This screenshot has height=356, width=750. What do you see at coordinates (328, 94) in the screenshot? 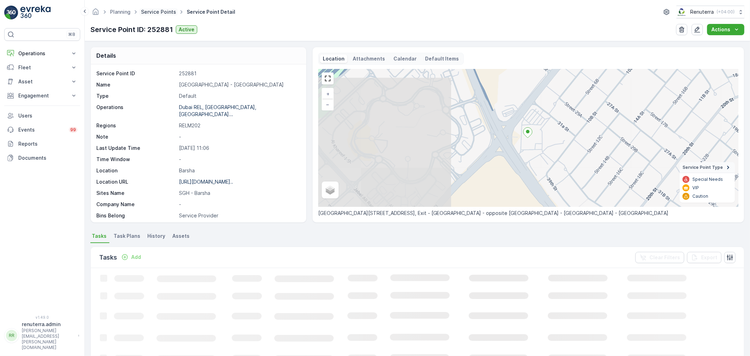
I see `a: Zoom In` at bounding box center [328, 94].